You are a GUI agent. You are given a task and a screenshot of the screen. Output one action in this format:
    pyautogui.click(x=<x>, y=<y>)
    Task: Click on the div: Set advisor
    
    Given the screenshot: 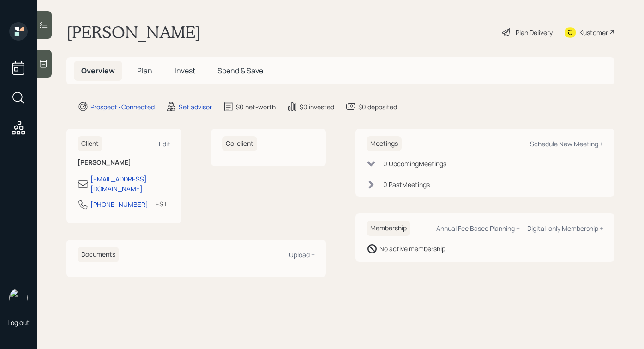 What is the action you would take?
    pyautogui.click(x=195, y=107)
    